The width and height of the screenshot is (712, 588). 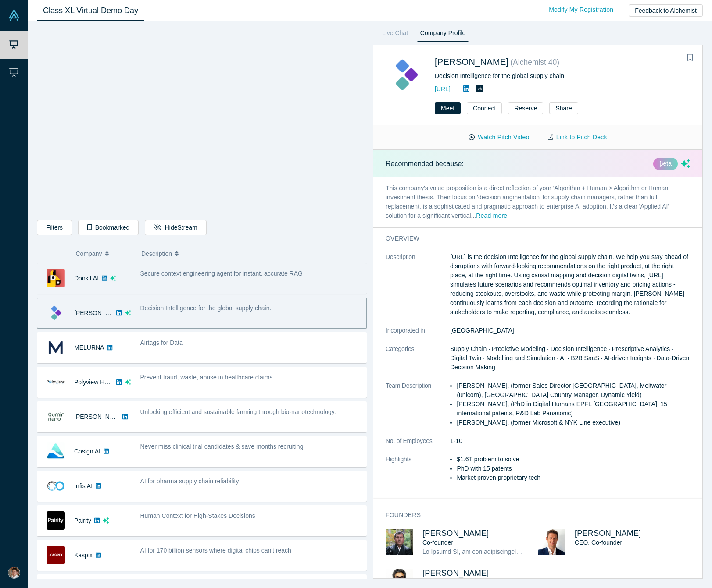 I want to click on img: Polyview Health's Logo, so click(x=56, y=382).